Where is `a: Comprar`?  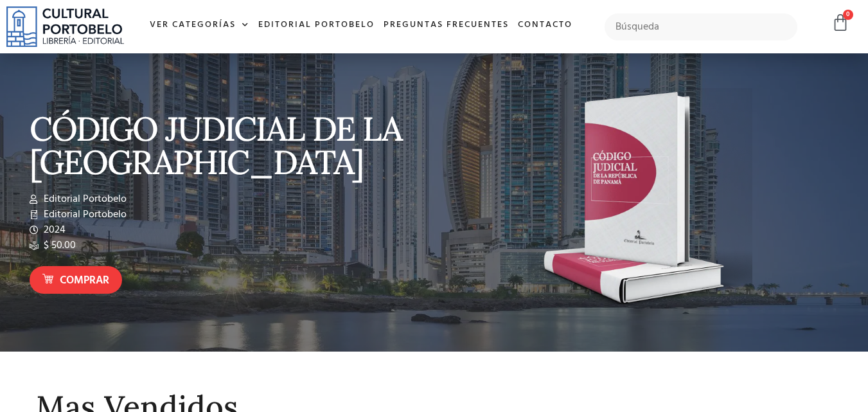 a: Comprar is located at coordinates (76, 280).